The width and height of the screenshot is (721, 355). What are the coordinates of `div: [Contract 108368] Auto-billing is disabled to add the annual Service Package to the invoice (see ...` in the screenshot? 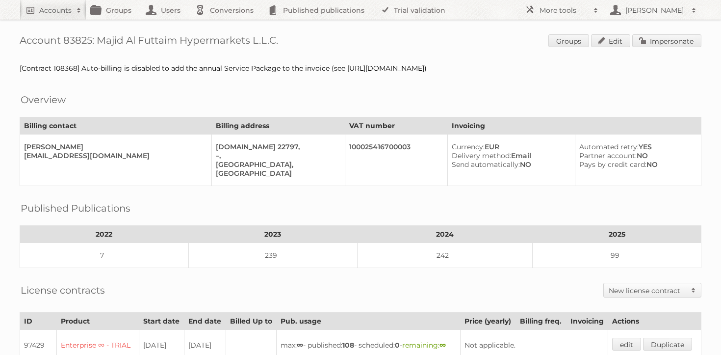 It's located at (361, 68).